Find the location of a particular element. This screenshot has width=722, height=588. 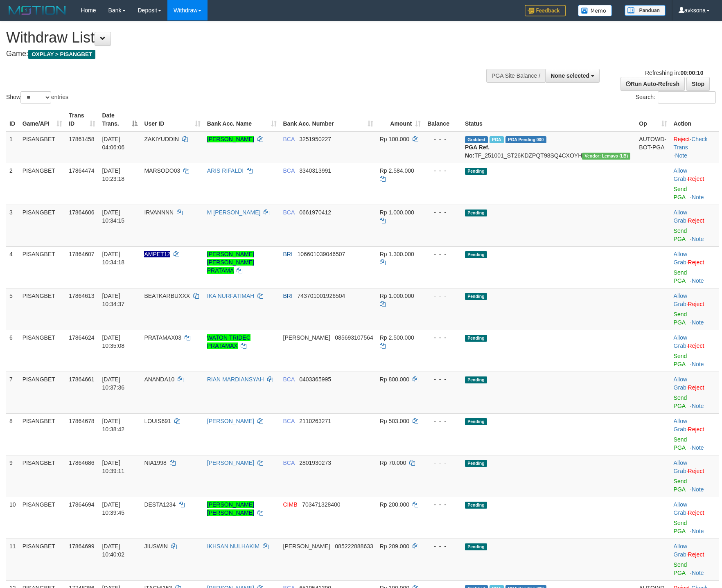

span: Marked by avkwilly is located at coordinates (496, 140).